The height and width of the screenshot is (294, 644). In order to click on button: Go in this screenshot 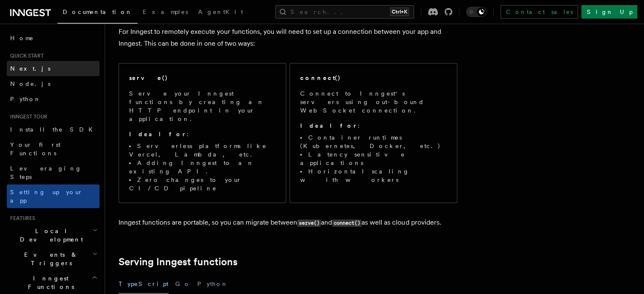, I will do `click(183, 284)`.